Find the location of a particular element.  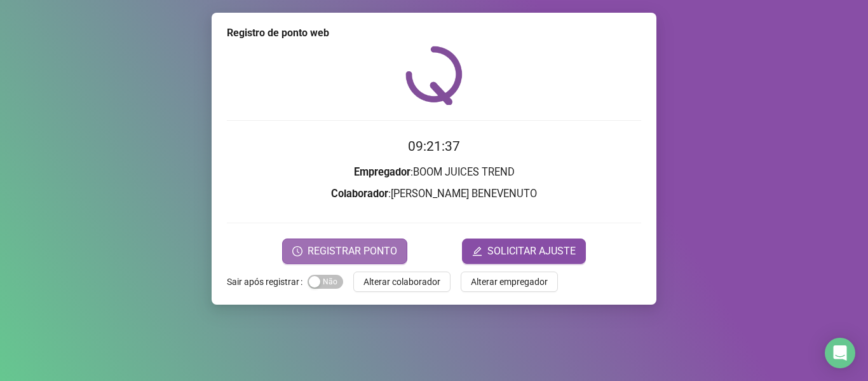

span: REGISTRAR PONTO is located at coordinates (352, 252).